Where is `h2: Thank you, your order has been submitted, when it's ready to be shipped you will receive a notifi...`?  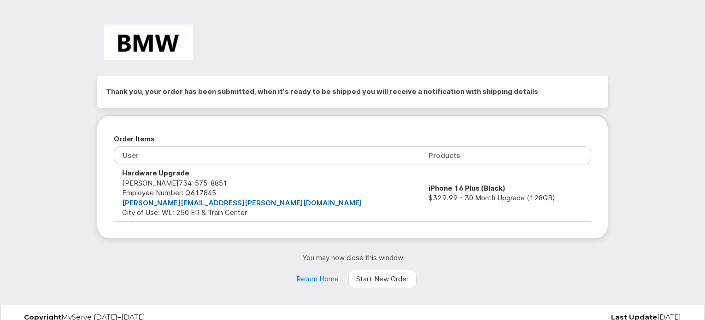
h2: Thank you, your order has been submitted, when it's ready to be shipped you will receive a notifi... is located at coordinates (353, 92).